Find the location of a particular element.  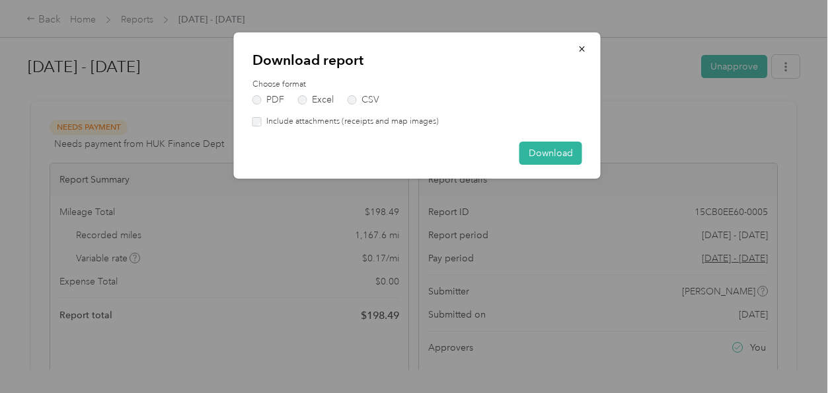

button: Download is located at coordinates (551, 153).